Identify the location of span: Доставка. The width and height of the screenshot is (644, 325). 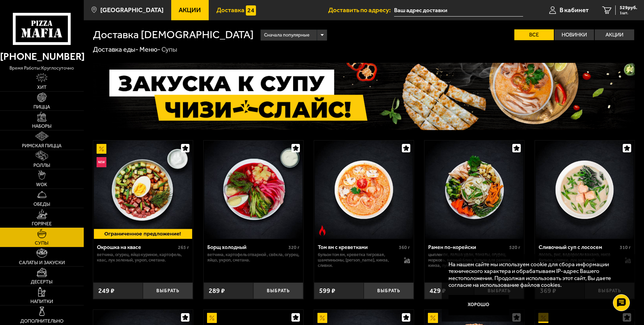
(230, 10).